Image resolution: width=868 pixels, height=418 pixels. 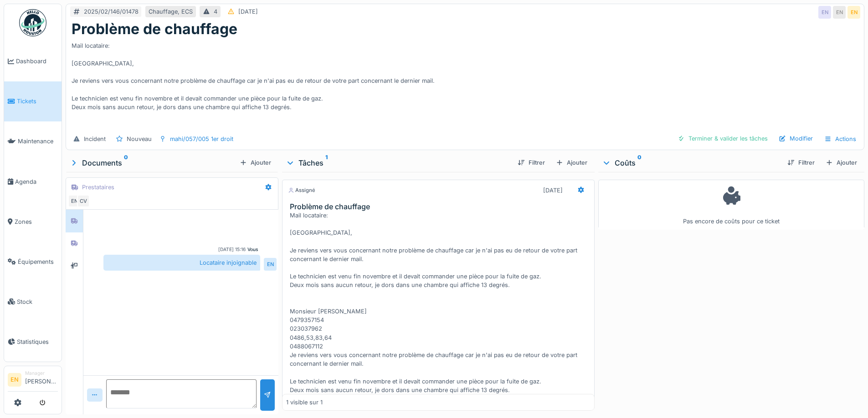 I want to click on div: Locataire injoignable, so click(x=182, y=263).